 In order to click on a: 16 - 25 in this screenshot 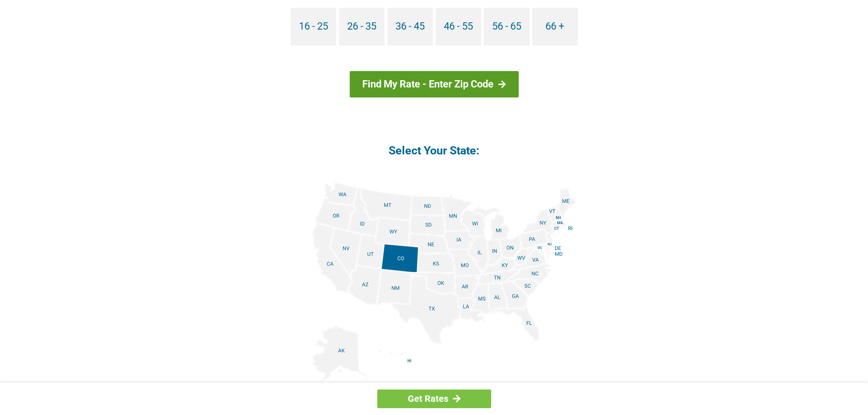, I will do `click(314, 26)`.